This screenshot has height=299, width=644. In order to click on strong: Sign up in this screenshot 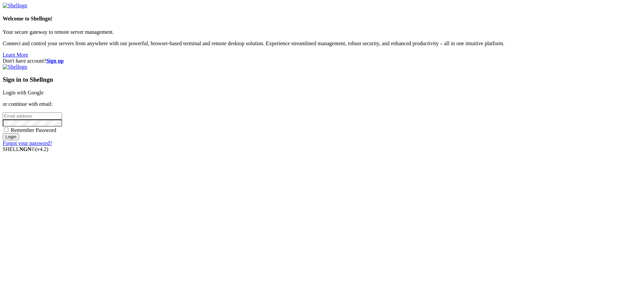, I will do `click(55, 61)`.